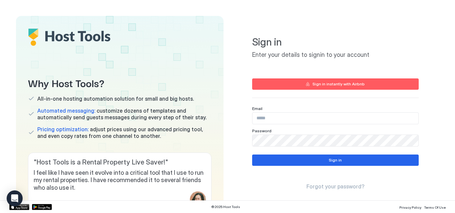 The width and height of the screenshot is (455, 213). Describe the element at coordinates (19, 207) in the screenshot. I see `div: App Store` at that location.